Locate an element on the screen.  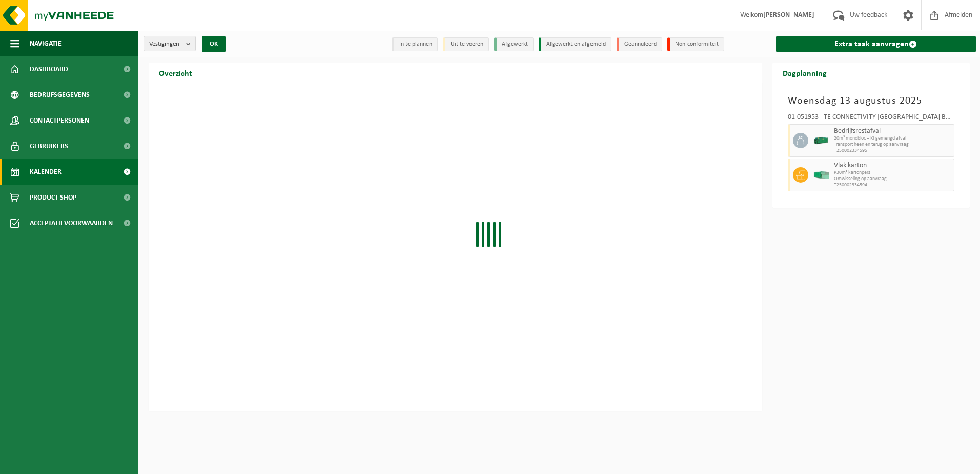
li: Afgewerkt is located at coordinates (514, 44).